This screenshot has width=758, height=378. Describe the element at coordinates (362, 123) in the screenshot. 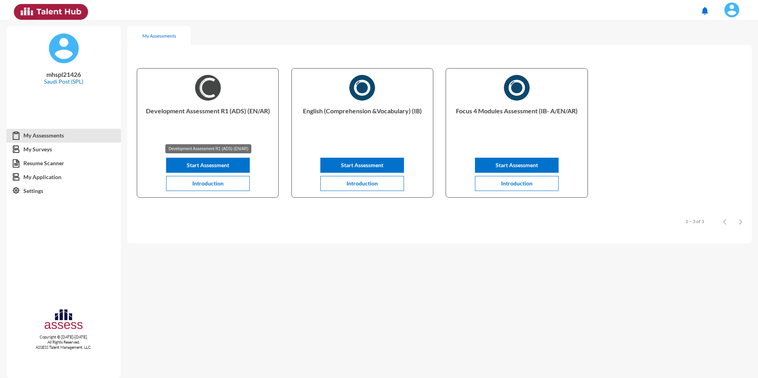

I see `p: English (Comprehension &Vocabulary) (IB)` at that location.